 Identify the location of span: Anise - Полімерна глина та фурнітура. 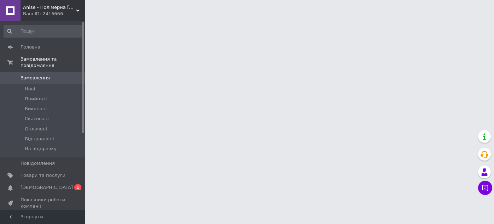
(50, 7).